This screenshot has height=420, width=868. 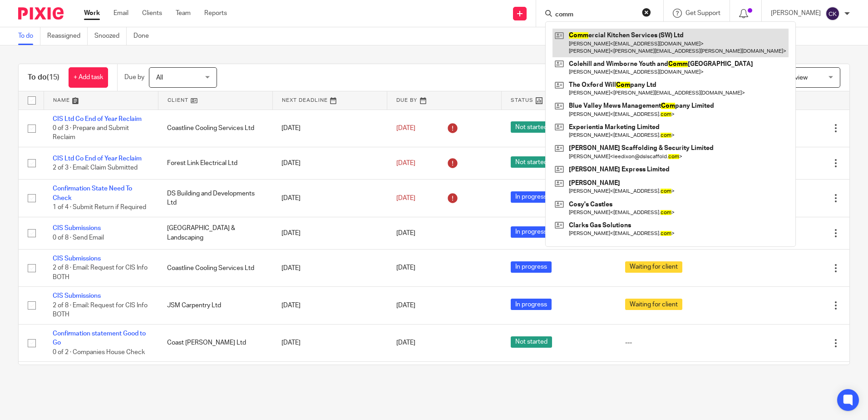 I want to click on span: All, so click(x=159, y=77).